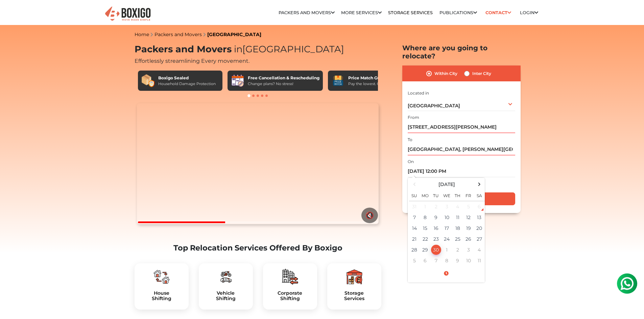 The image size is (644, 319). What do you see at coordinates (162, 296) in the screenshot?
I see `a: HouseShifting` at bounding box center [162, 296].